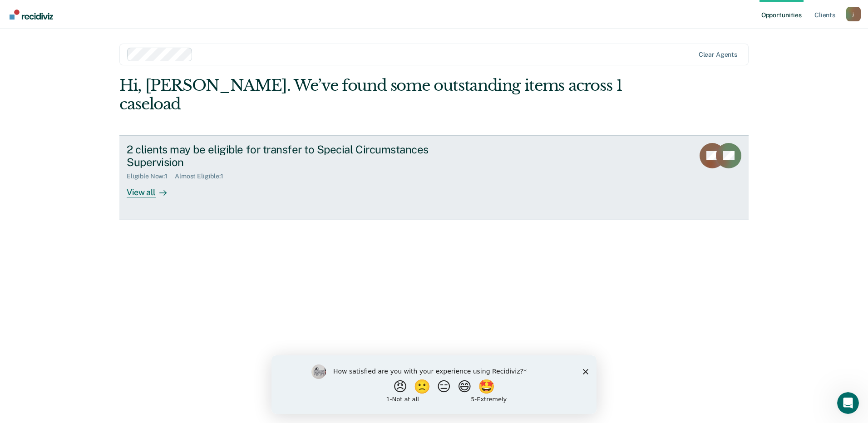  I want to click on div: Eligible Now : 1, so click(150, 176).